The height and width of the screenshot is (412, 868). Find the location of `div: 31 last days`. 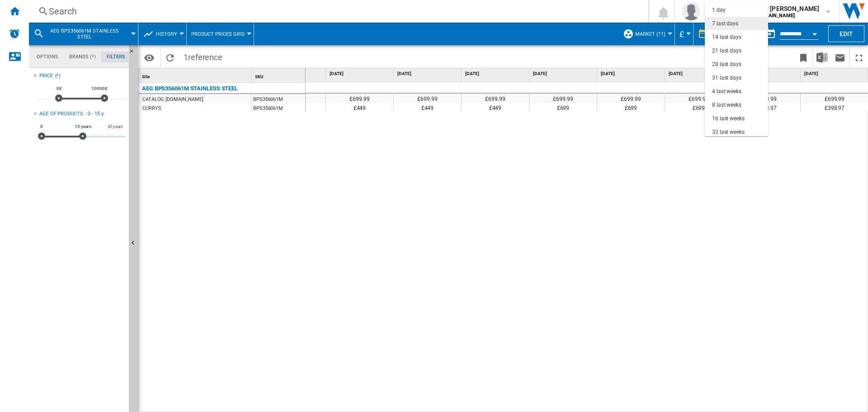

div: 31 last days is located at coordinates (726, 78).